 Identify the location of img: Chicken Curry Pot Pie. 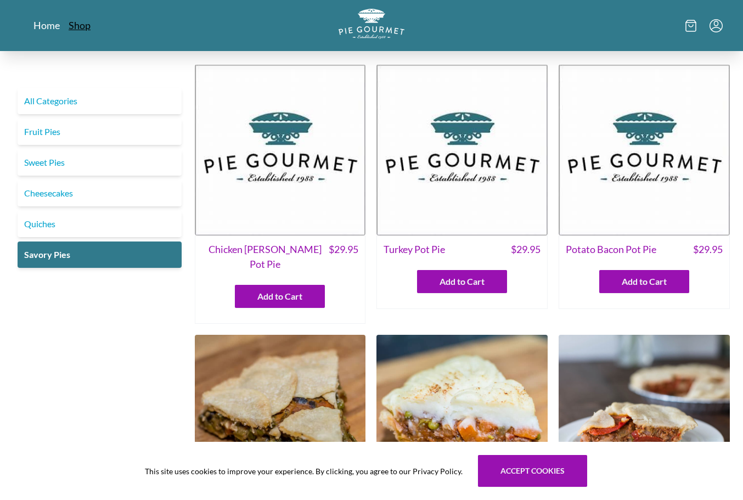
(281, 150).